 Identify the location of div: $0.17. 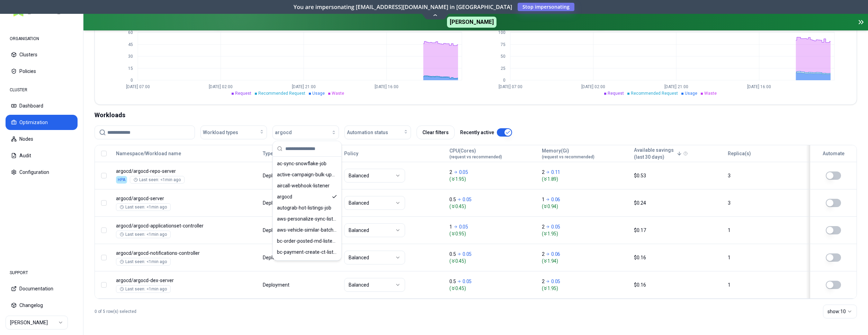
(678, 230).